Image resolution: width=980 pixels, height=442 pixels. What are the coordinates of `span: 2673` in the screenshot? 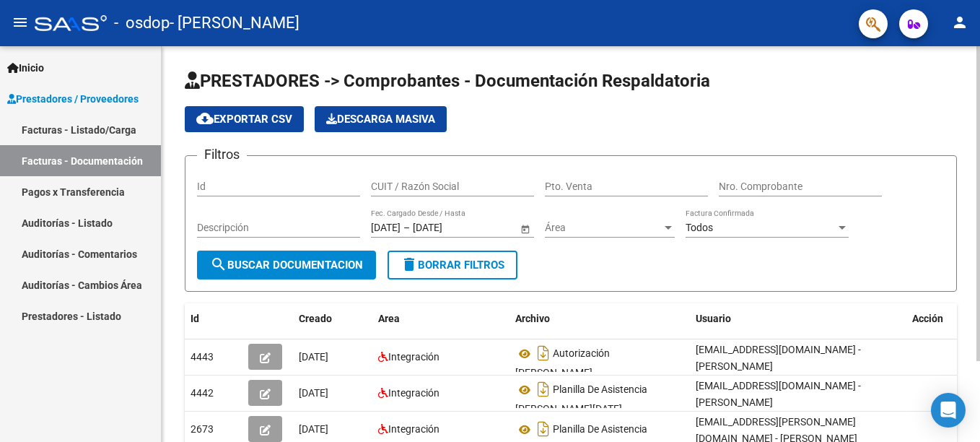 It's located at (202, 429).